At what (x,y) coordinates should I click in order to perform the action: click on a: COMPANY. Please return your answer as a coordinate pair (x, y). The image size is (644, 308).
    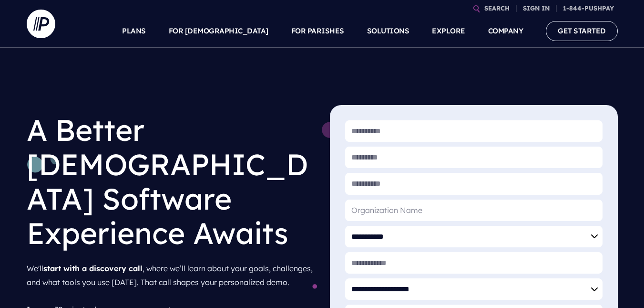
    Looking at the image, I should click on (506, 31).